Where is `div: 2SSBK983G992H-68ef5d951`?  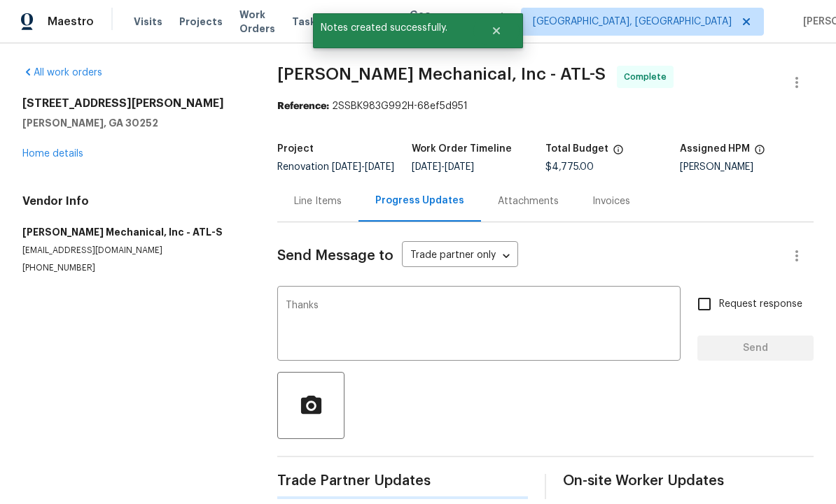
div: 2SSBK983G992H-68ef5d951 is located at coordinates (546, 107).